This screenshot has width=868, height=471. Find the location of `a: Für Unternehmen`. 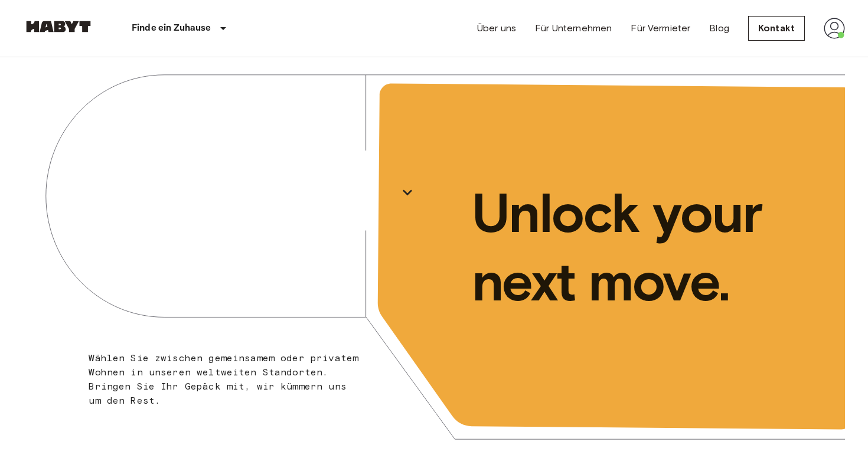

a: Für Unternehmen is located at coordinates (574, 29).